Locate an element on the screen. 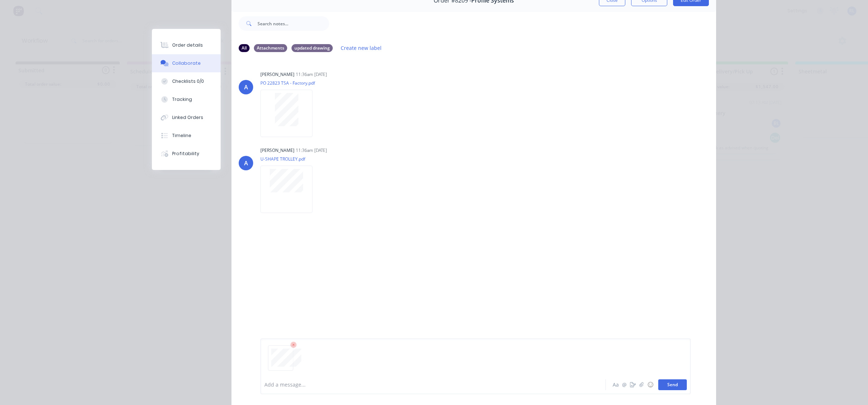  button: Linked Orders is located at coordinates (187, 118).